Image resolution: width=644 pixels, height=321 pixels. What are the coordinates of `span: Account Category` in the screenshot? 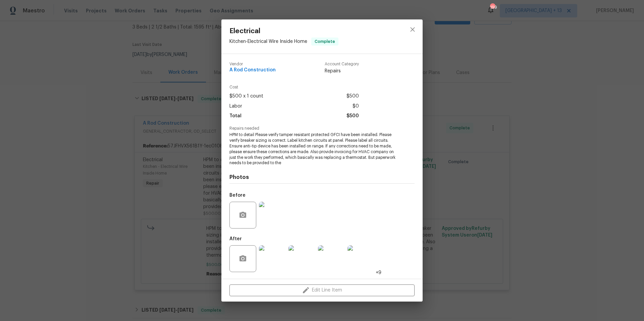 It's located at (342, 64).